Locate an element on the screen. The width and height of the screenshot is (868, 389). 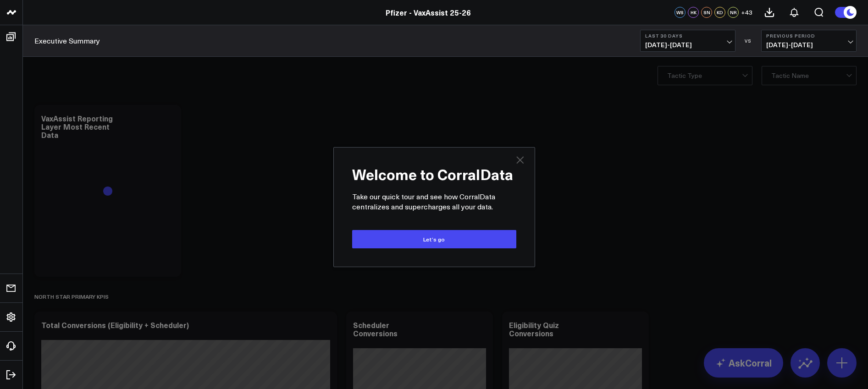
div: KD is located at coordinates (720, 12).